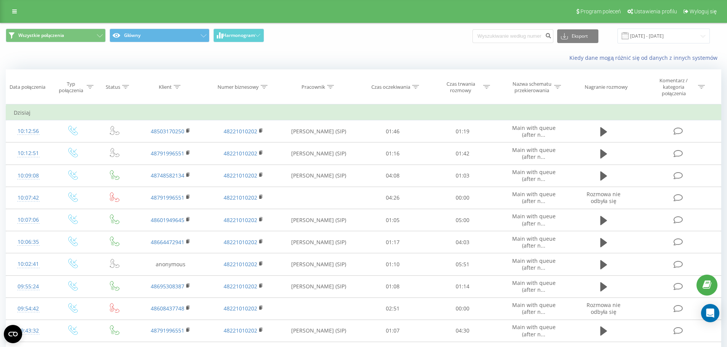  I want to click on td: 05:51, so click(462, 265).